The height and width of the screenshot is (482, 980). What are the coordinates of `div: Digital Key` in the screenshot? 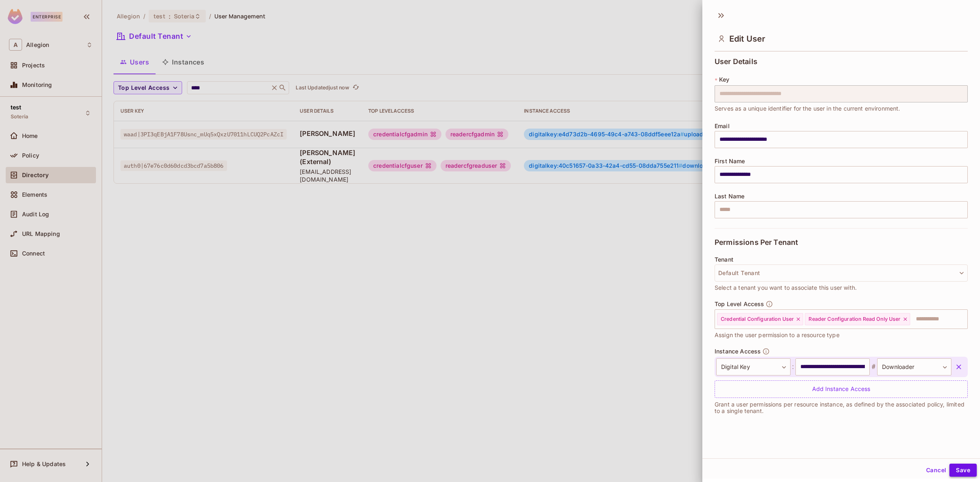 It's located at (753, 367).